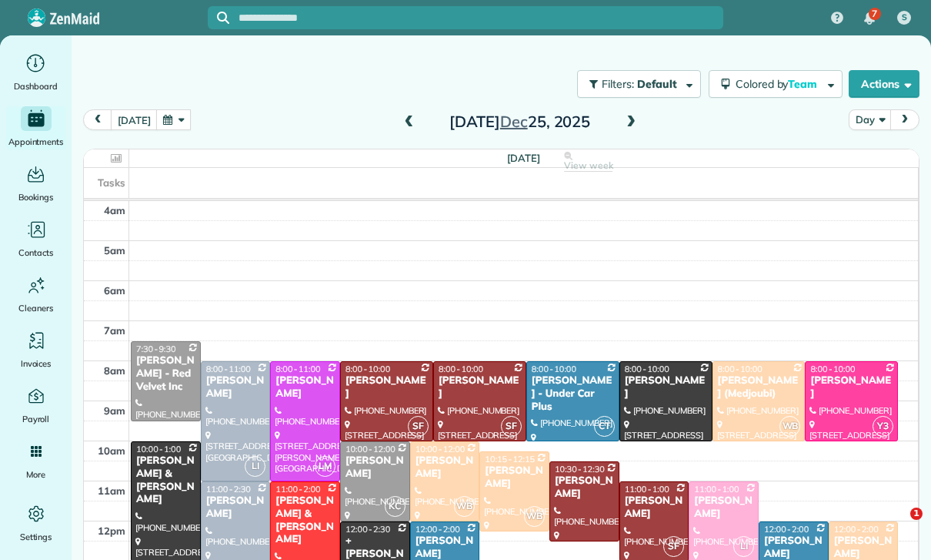 Image resolution: width=931 pixels, height=560 pixels. What do you see at coordinates (36, 405) in the screenshot?
I see `a: Payroll` at bounding box center [36, 405].